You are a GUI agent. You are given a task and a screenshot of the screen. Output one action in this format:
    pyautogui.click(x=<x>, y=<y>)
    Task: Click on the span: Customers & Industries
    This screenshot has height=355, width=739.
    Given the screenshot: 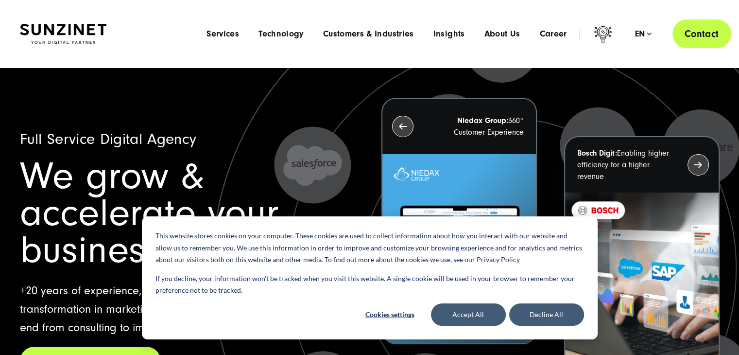 What is the action you would take?
    pyautogui.click(x=368, y=34)
    